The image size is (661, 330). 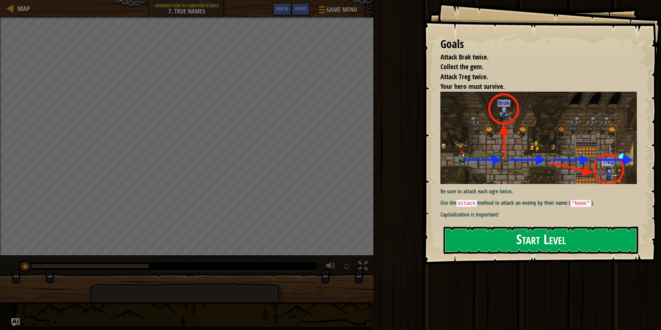 What do you see at coordinates (534, 77) in the screenshot?
I see `li: Attack Treg twice.` at bounding box center [534, 77].